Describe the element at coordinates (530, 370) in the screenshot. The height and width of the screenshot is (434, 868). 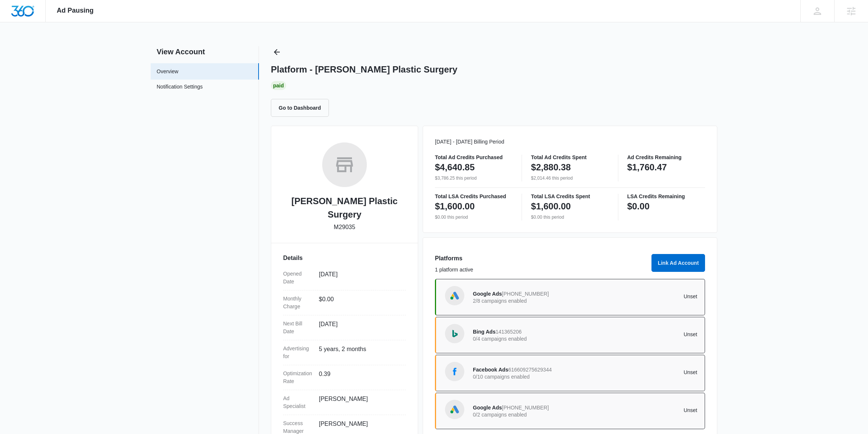
I see `span: 616609275629344` at that location.